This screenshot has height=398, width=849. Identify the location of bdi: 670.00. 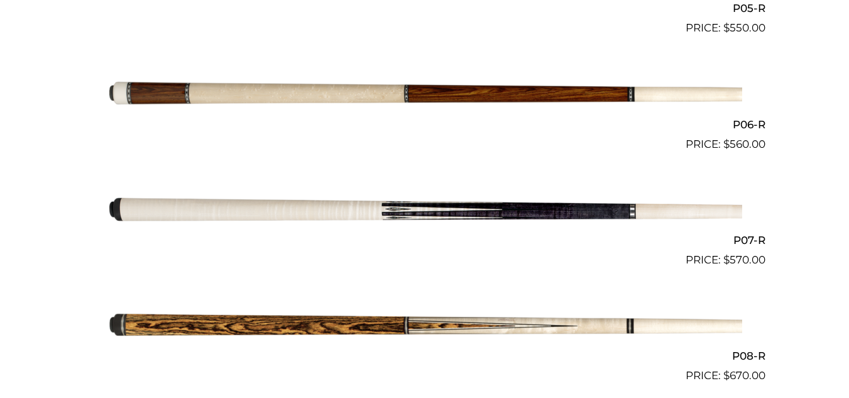
(744, 375).